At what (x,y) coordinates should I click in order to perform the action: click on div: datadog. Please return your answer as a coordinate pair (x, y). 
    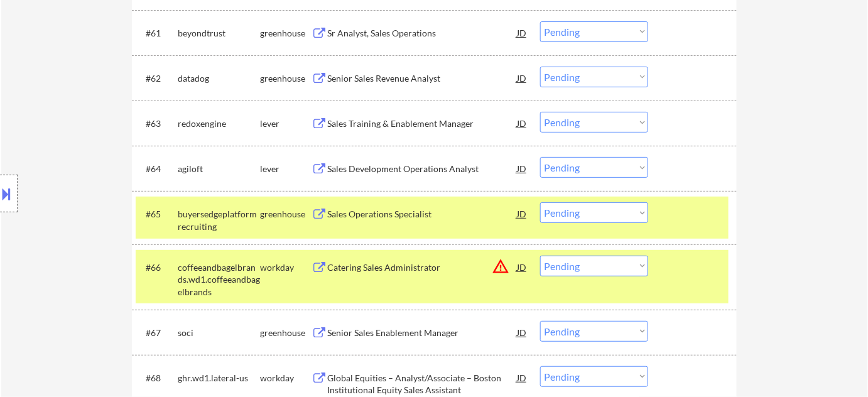
    Looking at the image, I should click on (219, 79).